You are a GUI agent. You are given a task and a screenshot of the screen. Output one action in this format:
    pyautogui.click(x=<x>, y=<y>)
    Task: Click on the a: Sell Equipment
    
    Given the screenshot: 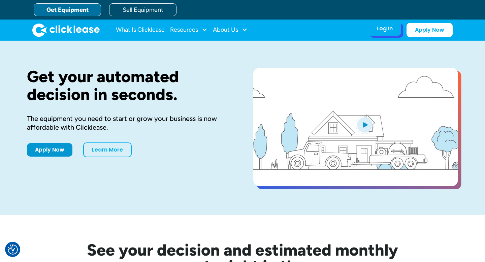 What is the action you would take?
    pyautogui.click(x=143, y=10)
    